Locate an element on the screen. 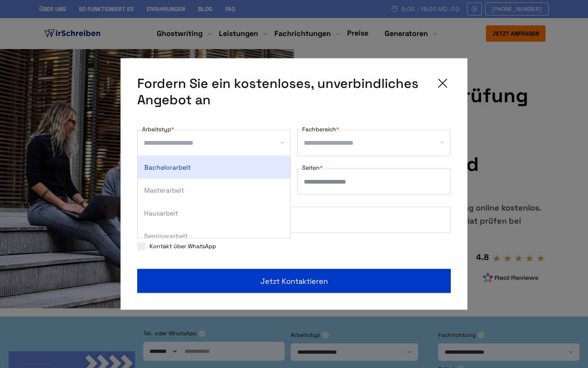 The height and width of the screenshot is (368, 588). label: Arbeitstyp is located at coordinates (158, 129).